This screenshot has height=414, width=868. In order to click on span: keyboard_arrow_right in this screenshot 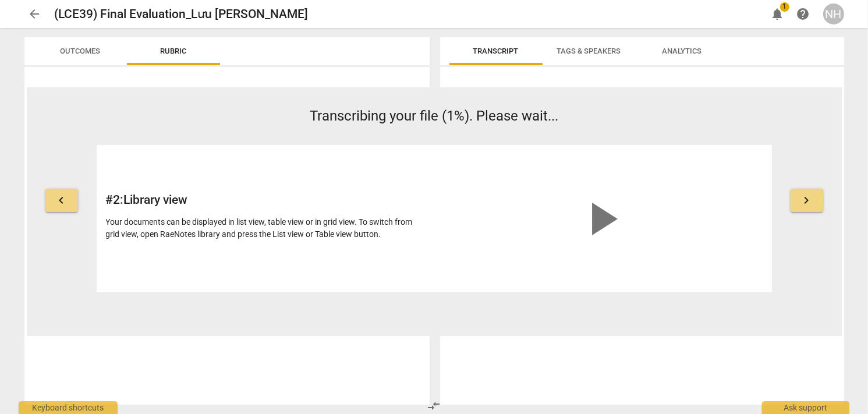, I will do `click(807, 201)`.